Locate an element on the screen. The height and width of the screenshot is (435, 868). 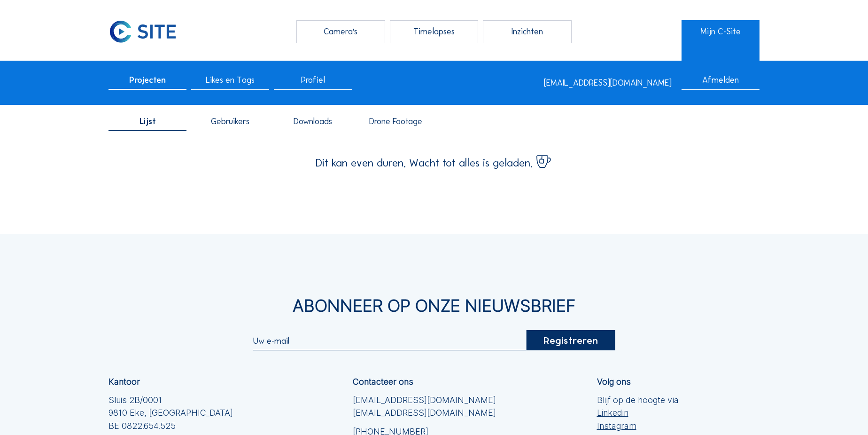
div: Registreren is located at coordinates (571, 340).